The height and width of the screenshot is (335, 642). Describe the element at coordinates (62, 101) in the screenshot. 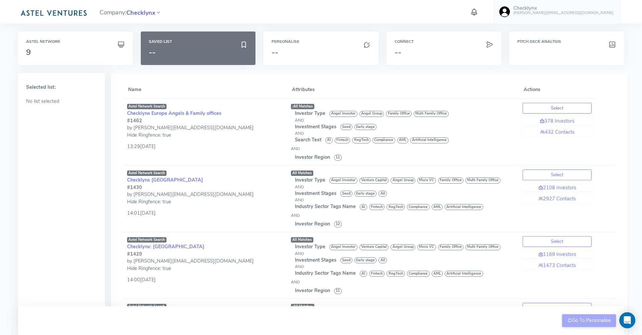

I see `p: No list selected` at that location.